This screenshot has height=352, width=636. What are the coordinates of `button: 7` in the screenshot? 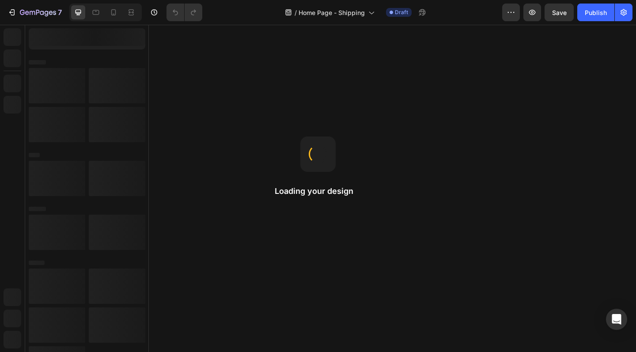 It's located at (34, 12).